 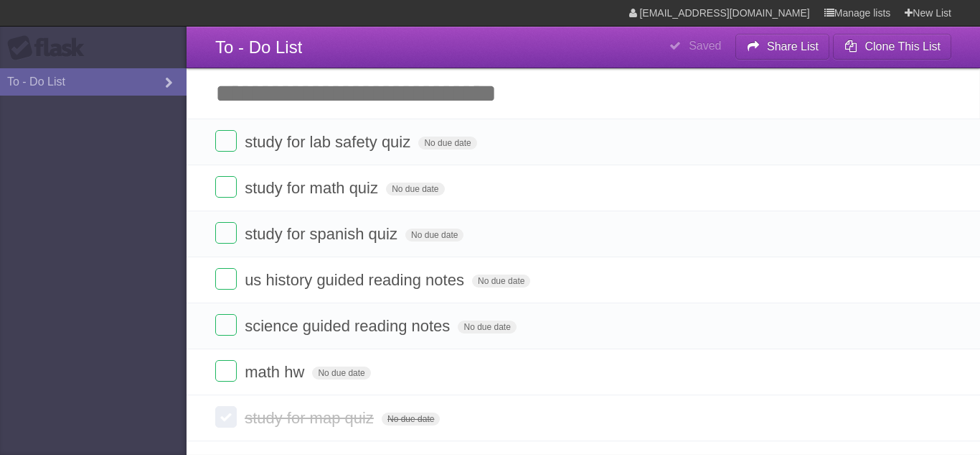 What do you see at coordinates (311, 417) in the screenshot?
I see `span: study for map quiz` at bounding box center [311, 417].